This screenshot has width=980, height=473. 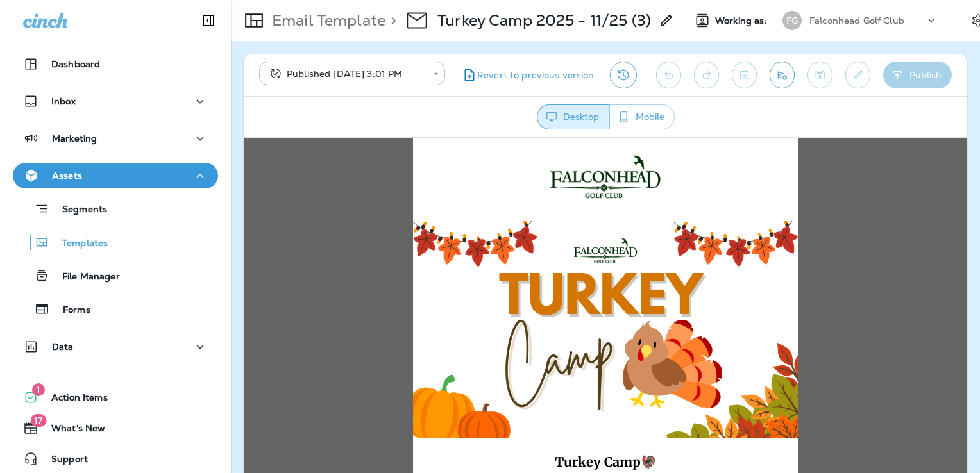 What do you see at coordinates (115, 397) in the screenshot?
I see `button: 1Action Items` at bounding box center [115, 397].